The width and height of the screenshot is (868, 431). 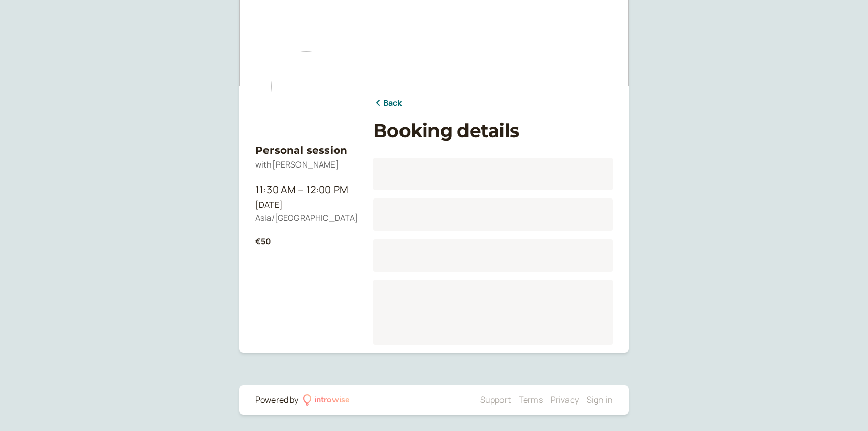 I want to click on a: Privacy, so click(x=564, y=400).